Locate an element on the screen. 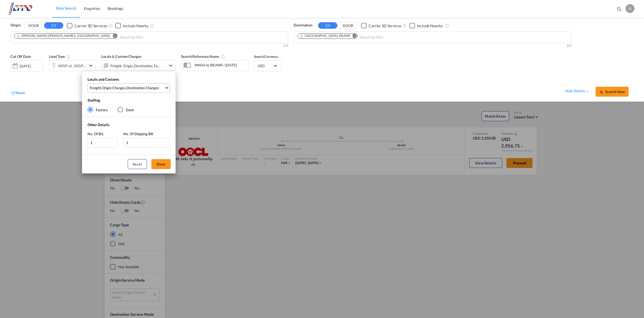  md-radio-button: Factory is located at coordinates (98, 110).